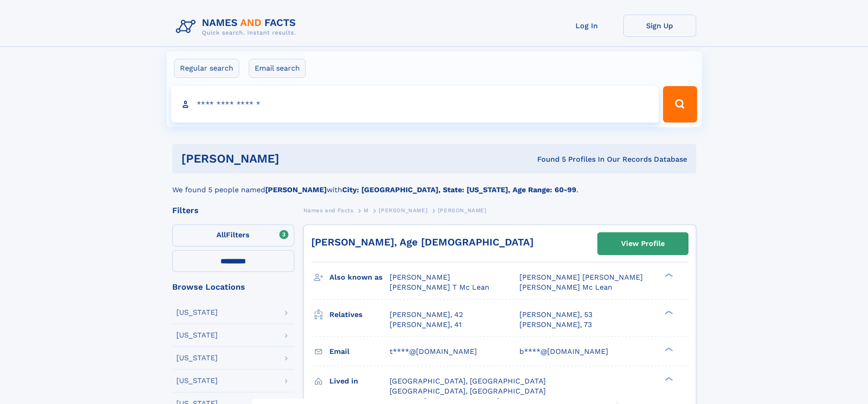  I want to click on label: Filters, so click(233, 236).